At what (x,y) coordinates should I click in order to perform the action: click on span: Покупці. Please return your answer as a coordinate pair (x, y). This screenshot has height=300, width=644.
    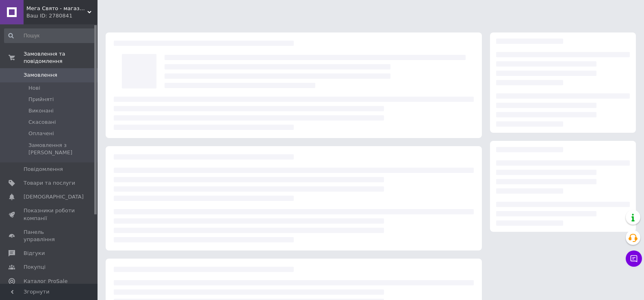
    Looking at the image, I should click on (34, 267).